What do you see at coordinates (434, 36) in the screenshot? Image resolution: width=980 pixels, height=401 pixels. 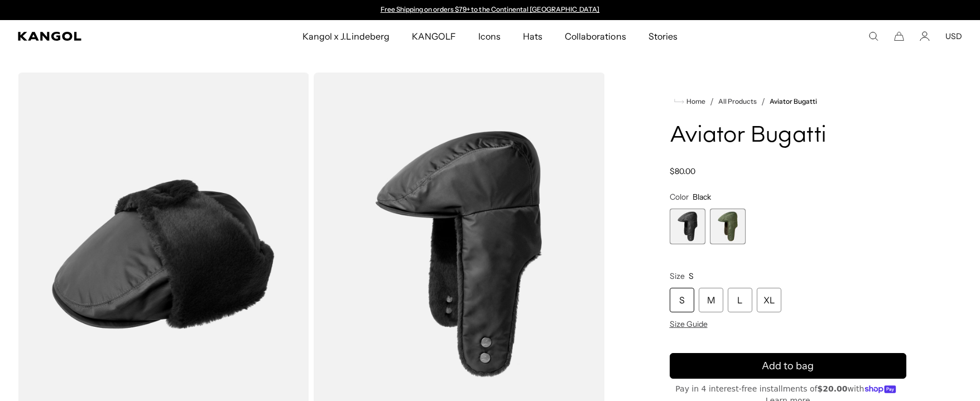 I see `span: KANGOLF` at bounding box center [434, 36].